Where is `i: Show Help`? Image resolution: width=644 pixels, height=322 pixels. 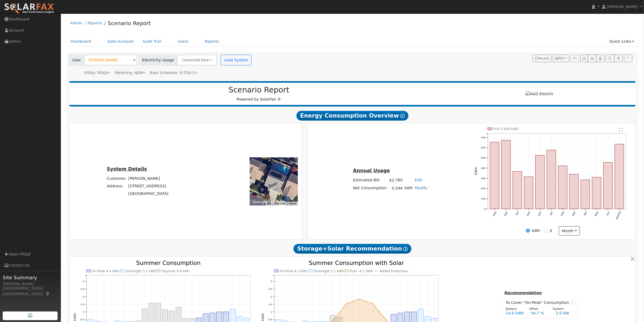
i: Show Help is located at coordinates (402, 116).